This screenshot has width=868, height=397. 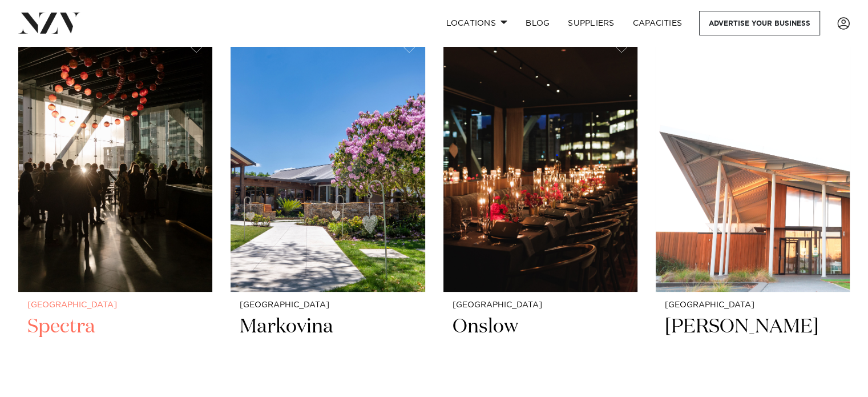 I want to click on h2: Markovina, so click(x=328, y=352).